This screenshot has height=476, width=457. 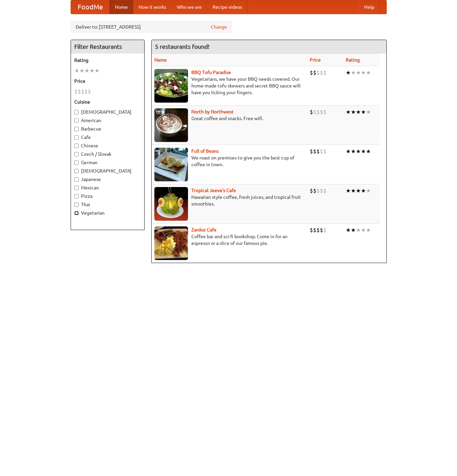 I want to click on img: tofuparadise.jpg, so click(x=171, y=86).